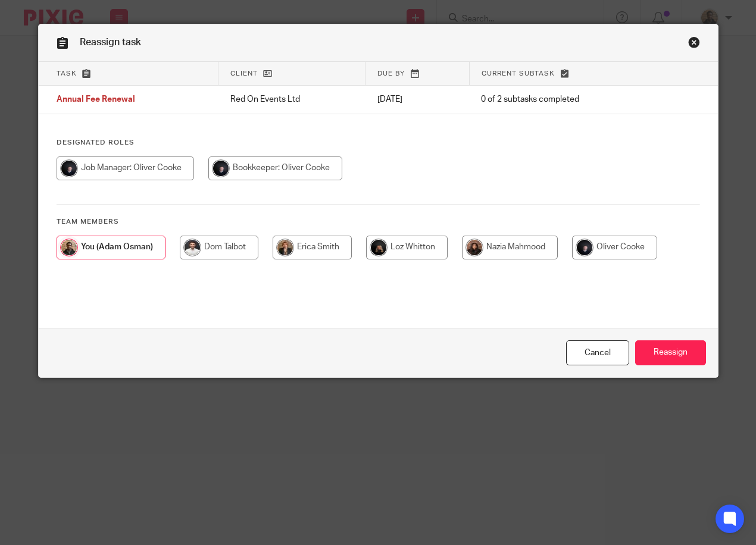 The width and height of the screenshot is (756, 545). I want to click on span: Due by, so click(391, 73).